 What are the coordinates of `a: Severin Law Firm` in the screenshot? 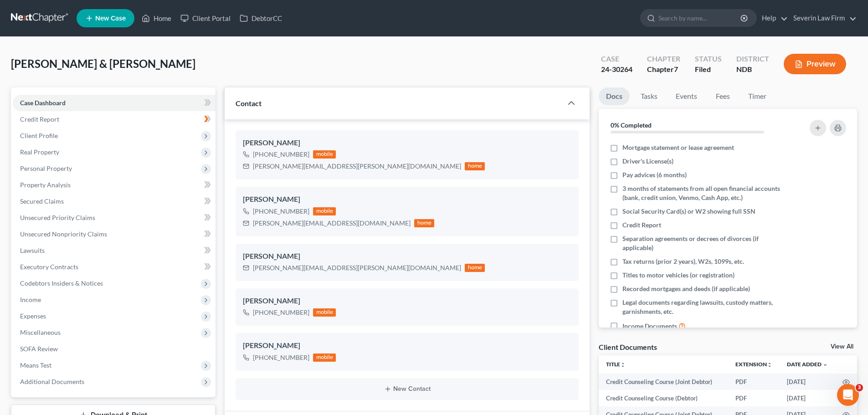 It's located at (823, 18).